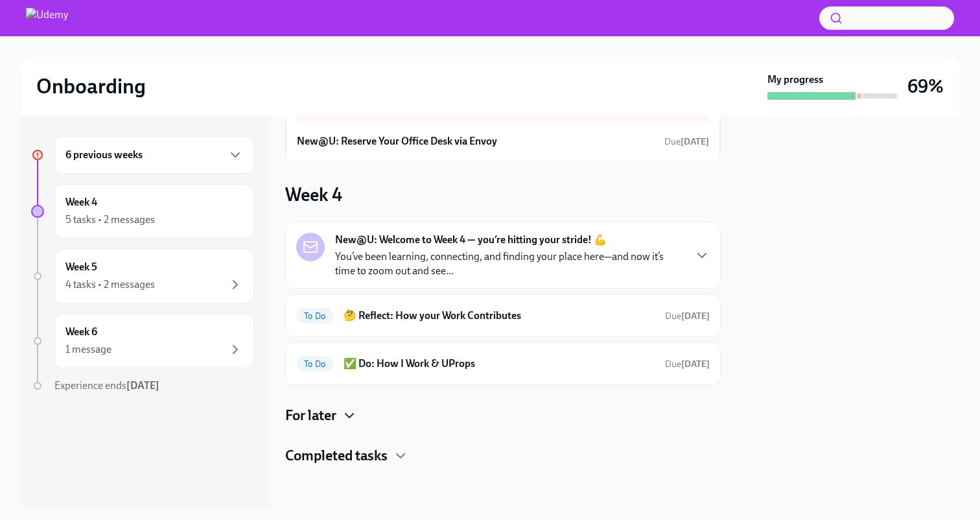 The height and width of the screenshot is (520, 980). What do you see at coordinates (143, 341) in the screenshot?
I see `a: Week 61 message` at bounding box center [143, 341].